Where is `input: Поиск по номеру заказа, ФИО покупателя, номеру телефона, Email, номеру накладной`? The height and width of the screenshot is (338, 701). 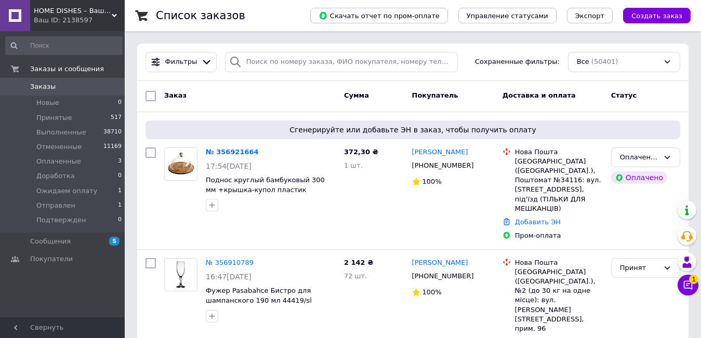
input: Поиск по номеру заказа, ФИО покупателя, номеру телефона, Email, номеру накладной is located at coordinates (342, 62).